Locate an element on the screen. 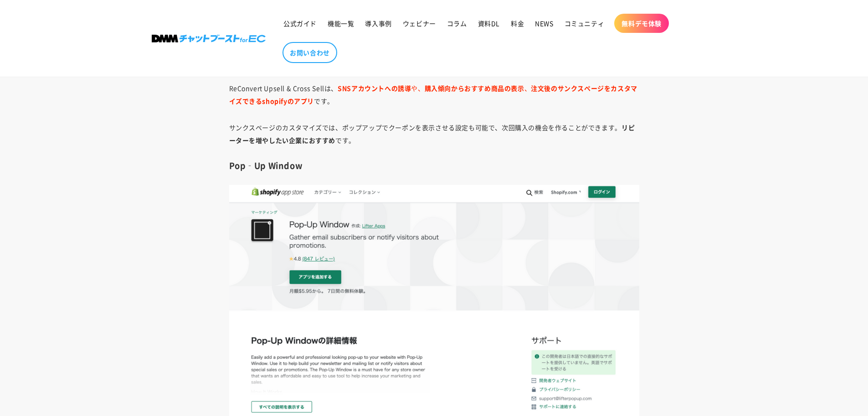 This screenshot has height=416, width=868. p: サンクスページのカスタマイズでは、ポップアップでクーポンを表示させる設定も可能で、次回購入の機会を作ることができます。 です。 is located at coordinates (434, 133).